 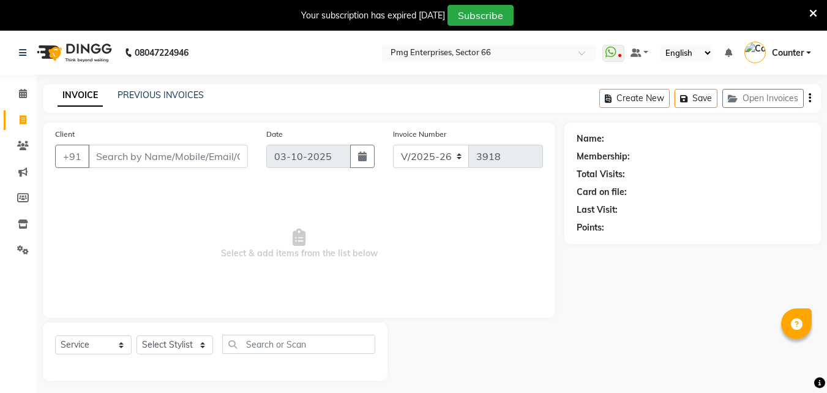 I want to click on div: Points:, so click(x=590, y=227).